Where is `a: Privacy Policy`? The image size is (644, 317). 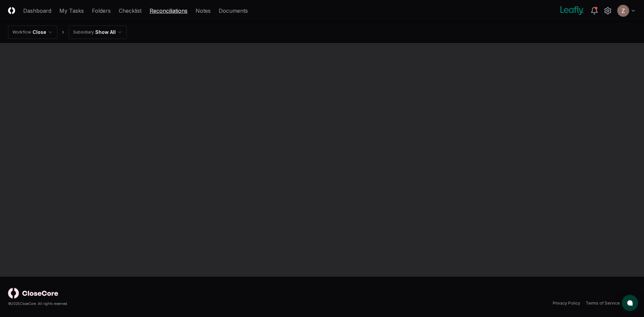 a: Privacy Policy is located at coordinates (566, 303).